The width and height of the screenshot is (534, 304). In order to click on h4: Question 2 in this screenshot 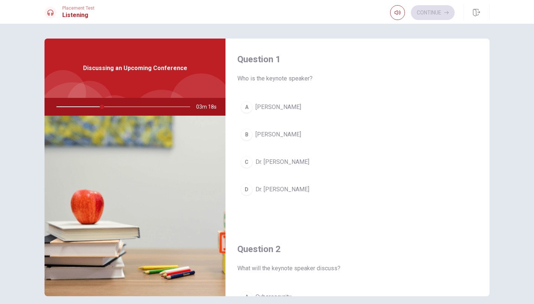, I will do `click(357, 249)`.